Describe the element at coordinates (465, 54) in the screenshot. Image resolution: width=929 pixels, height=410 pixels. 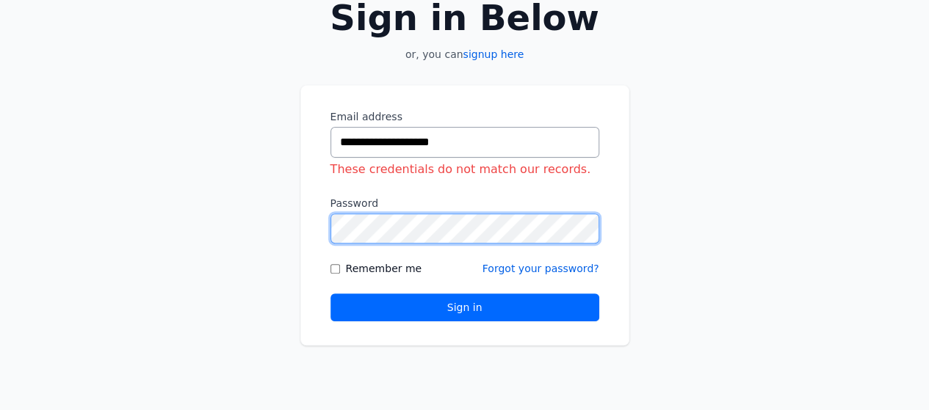
I see `p: or, you can` at that location.